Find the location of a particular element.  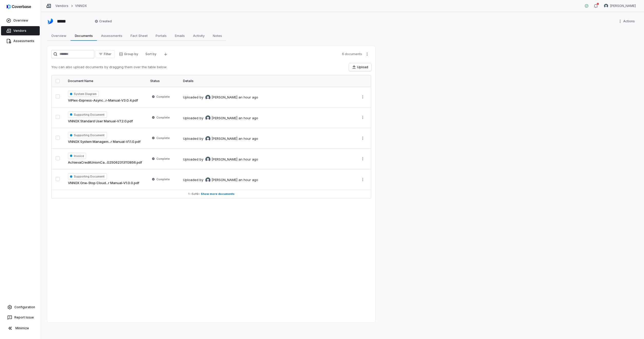

span: Overview is located at coordinates (59, 36).